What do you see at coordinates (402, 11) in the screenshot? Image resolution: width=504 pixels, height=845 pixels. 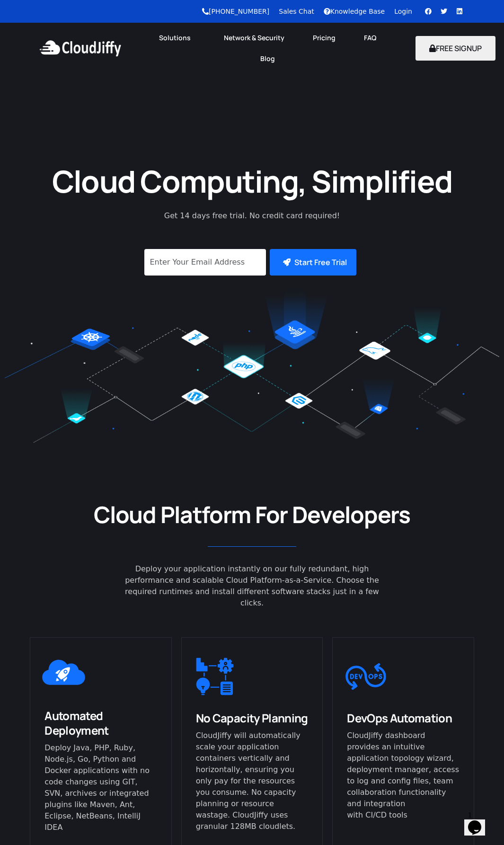 I see `a: Login` at bounding box center [402, 11].